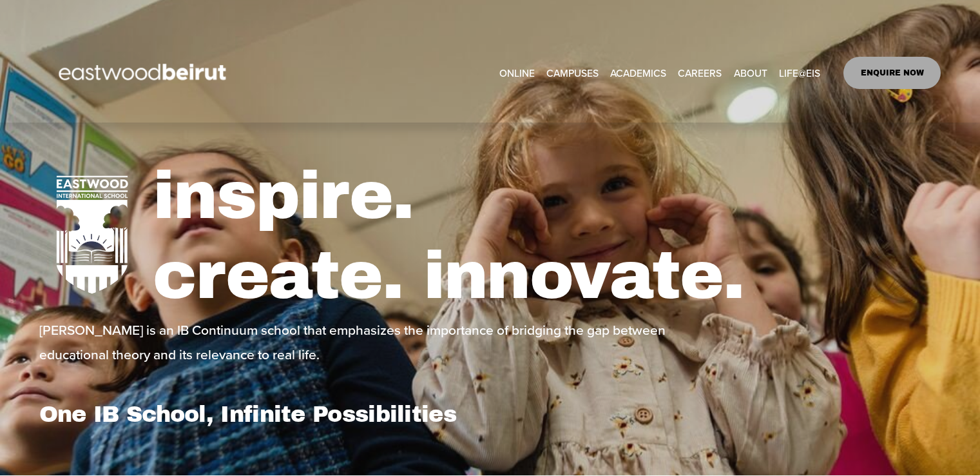 Image resolution: width=980 pixels, height=476 pixels. Describe the element at coordinates (145, 73) in the screenshot. I see `img: EastwoodIS Global Site` at that location.